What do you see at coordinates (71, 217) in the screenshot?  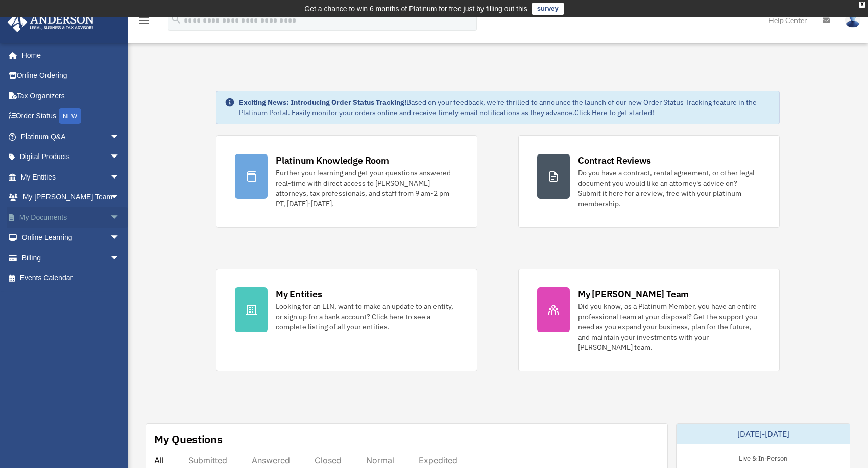 I see `a: My Documentsarrow_drop_down` at bounding box center [71, 217].